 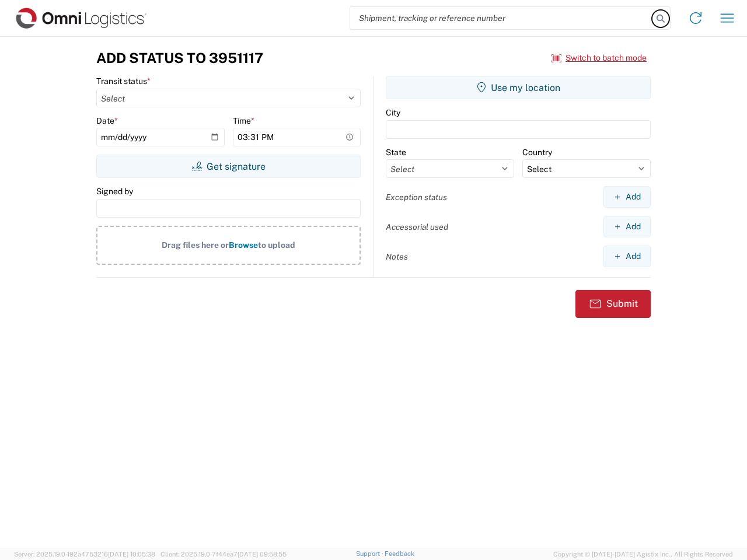 I want to click on label: Exception status, so click(x=416, y=197).